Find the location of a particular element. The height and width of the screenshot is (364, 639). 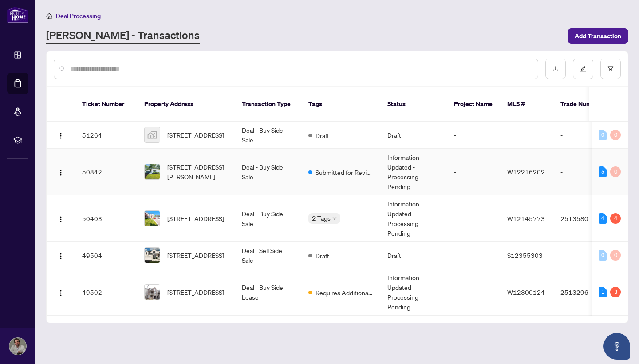

span: edit is located at coordinates (583, 69).